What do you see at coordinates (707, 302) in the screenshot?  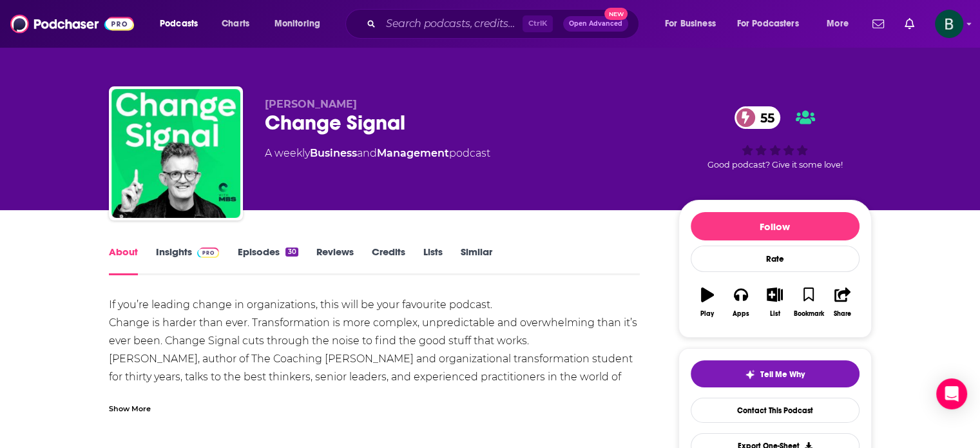 I see `button: Play` at bounding box center [707, 302].